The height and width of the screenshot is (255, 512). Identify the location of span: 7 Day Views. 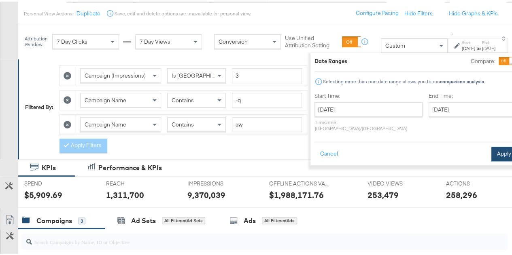
(155, 40).